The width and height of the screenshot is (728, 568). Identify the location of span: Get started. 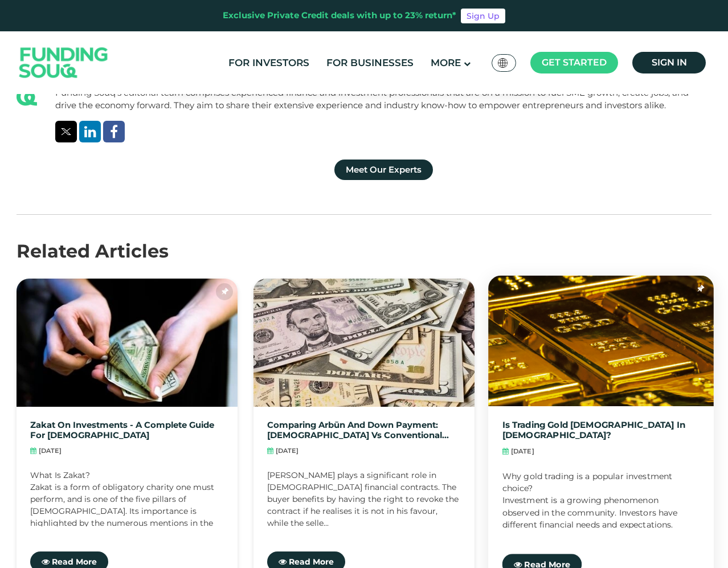
(574, 62).